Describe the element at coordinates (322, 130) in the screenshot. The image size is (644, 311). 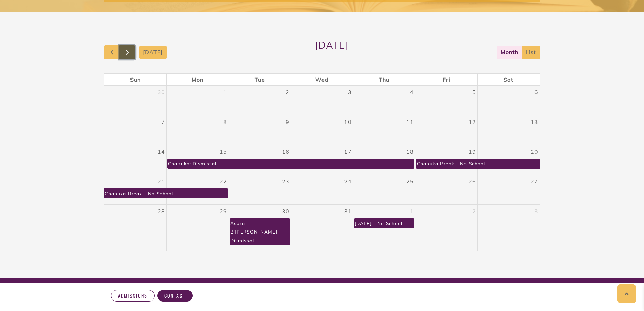
I see `td: December 10, 2025` at that location.